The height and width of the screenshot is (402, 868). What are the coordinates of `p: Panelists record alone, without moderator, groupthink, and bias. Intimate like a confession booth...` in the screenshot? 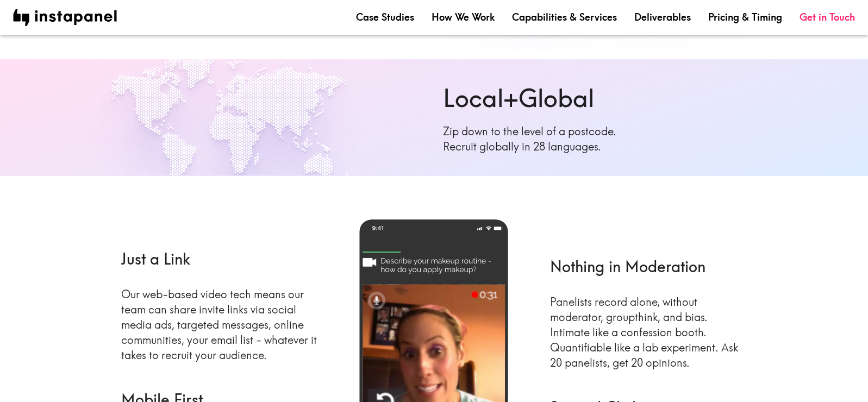 It's located at (648, 332).